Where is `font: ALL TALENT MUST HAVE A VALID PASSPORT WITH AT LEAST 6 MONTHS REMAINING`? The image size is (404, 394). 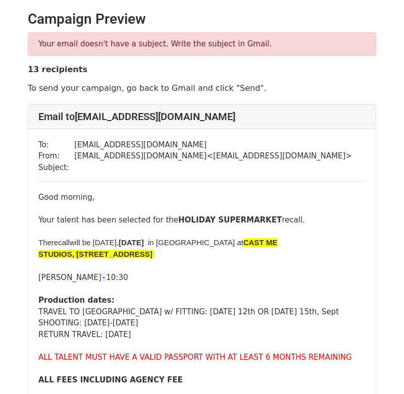
font: ALL TALENT MUST HAVE A VALID PASSPORT WITH AT LEAST 6 MONTHS REMAINING is located at coordinates (195, 357).